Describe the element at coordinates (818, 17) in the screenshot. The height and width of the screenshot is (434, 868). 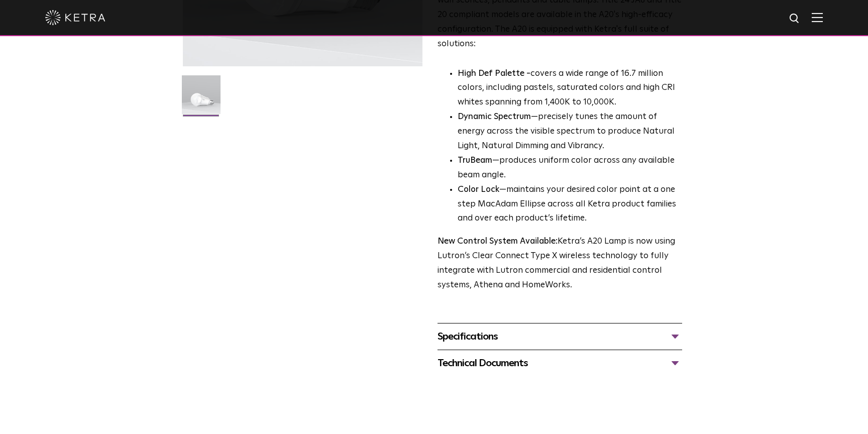
I see `img: Hamburger%20Nav.svg` at that location.